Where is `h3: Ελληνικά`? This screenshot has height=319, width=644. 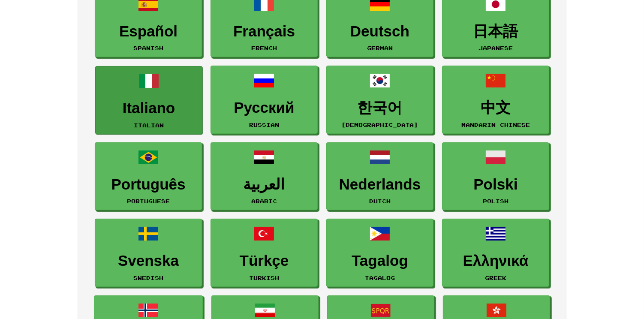 h3: Ελληνικά is located at coordinates (496, 261).